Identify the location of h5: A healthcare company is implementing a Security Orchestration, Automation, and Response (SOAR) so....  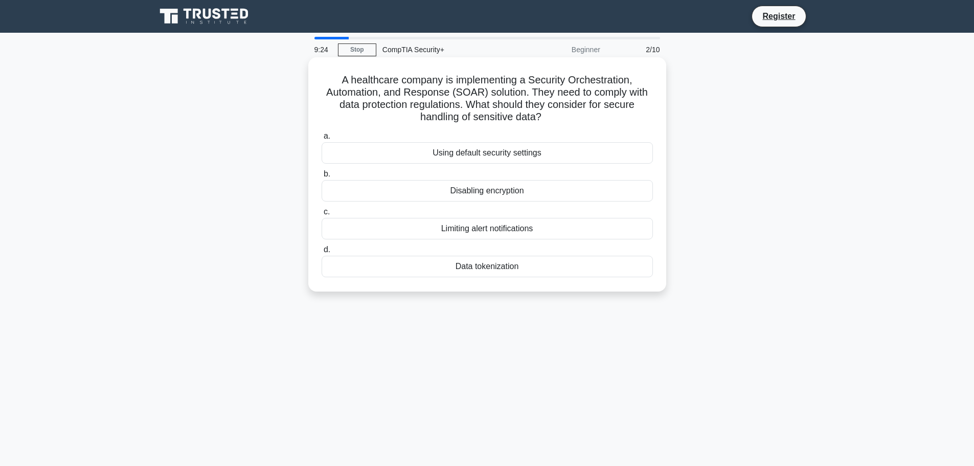
(487, 99).